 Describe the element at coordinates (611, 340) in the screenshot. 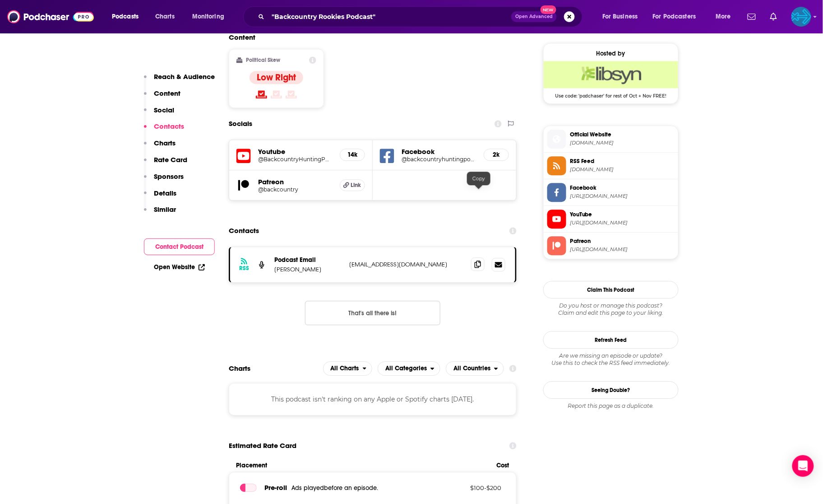

I see `button: Refresh Feed` at that location.